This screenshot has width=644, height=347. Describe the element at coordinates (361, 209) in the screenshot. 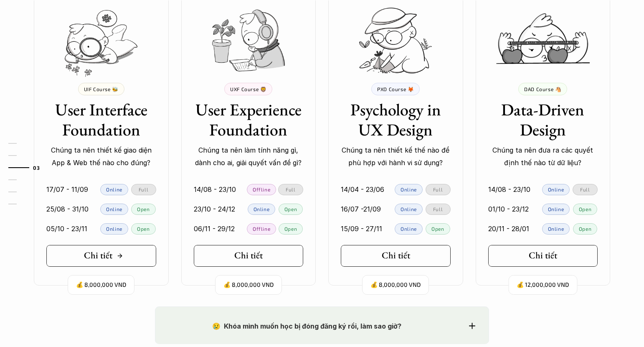

I see `p: 16/07 -21/09` at that location.